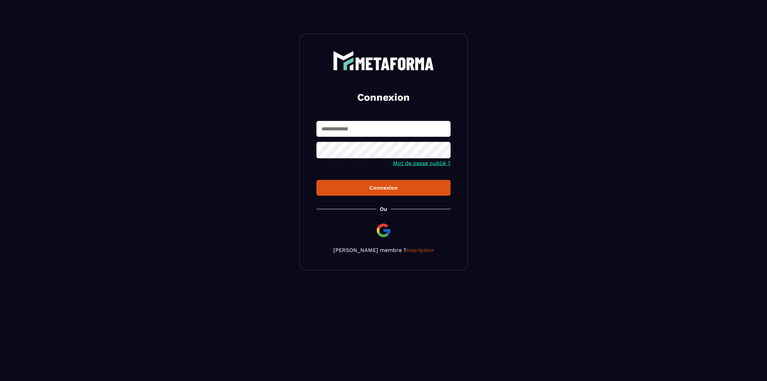  I want to click on h2: Connexion, so click(383, 97).